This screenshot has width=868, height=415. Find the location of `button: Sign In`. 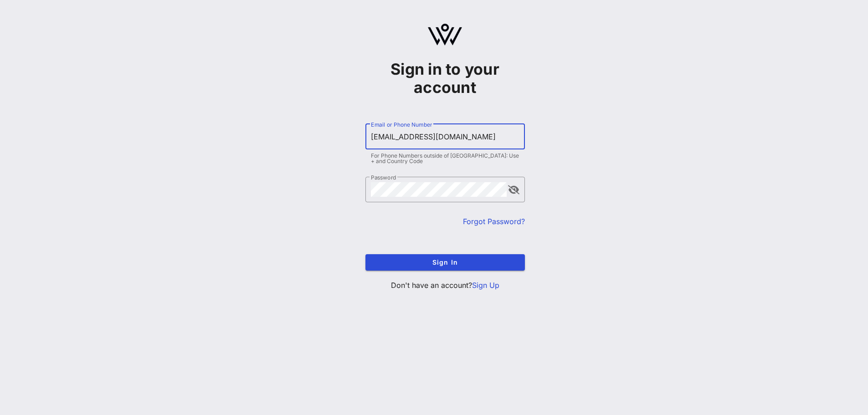

button: Sign In is located at coordinates (445, 262).